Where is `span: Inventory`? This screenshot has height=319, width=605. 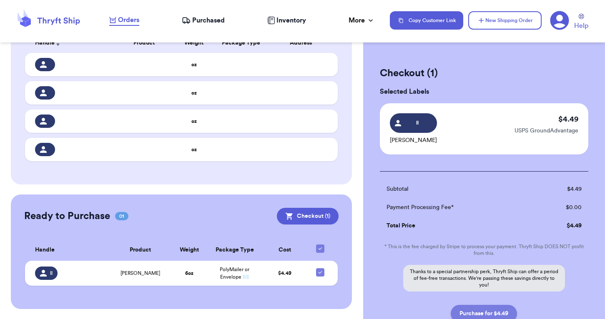 span: Inventory is located at coordinates (291, 20).